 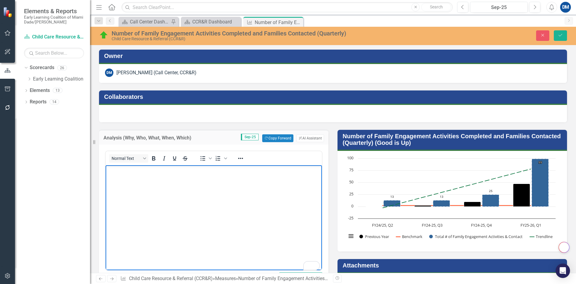 I want to click on span: Search, so click(x=436, y=7).